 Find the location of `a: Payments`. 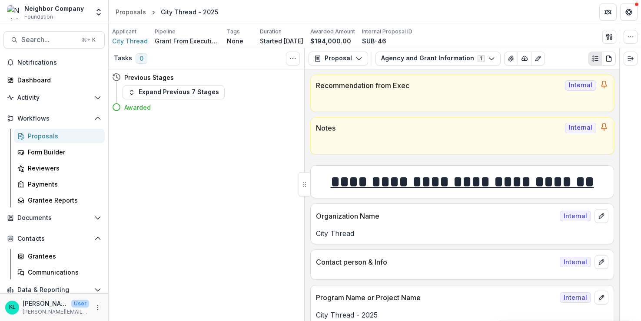

a: Payments is located at coordinates (59, 184).